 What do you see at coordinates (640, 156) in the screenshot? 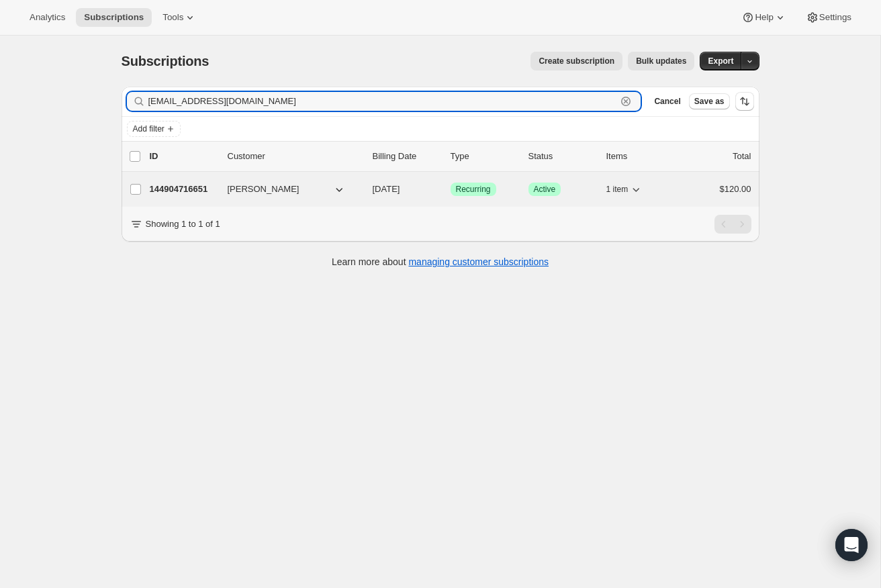
I see `div: Items` at bounding box center [640, 156].